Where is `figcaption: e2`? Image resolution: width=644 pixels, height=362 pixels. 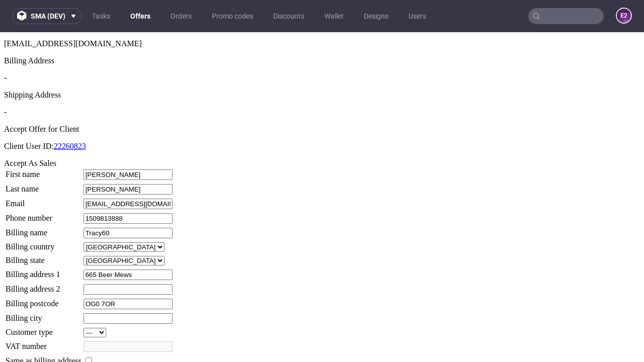
figcaption: e2 is located at coordinates (624, 16).